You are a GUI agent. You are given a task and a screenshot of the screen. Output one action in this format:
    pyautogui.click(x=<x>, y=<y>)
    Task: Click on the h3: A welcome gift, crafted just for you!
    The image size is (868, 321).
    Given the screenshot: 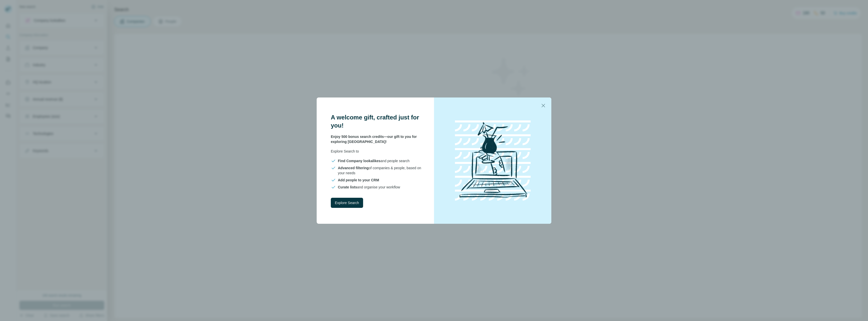 What is the action you would take?
    pyautogui.click(x=376, y=121)
    